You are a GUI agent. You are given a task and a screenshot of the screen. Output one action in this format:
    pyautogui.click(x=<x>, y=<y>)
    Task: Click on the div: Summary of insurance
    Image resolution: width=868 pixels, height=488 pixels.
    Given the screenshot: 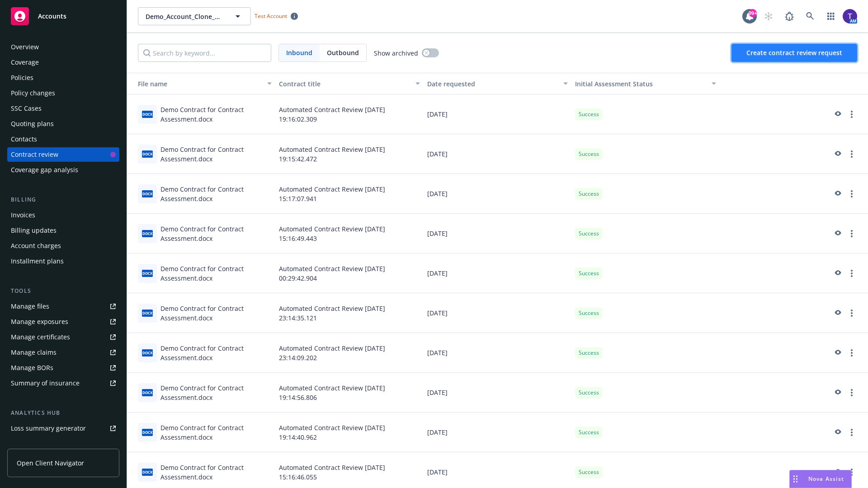 What is the action you would take?
    pyautogui.click(x=45, y=383)
    